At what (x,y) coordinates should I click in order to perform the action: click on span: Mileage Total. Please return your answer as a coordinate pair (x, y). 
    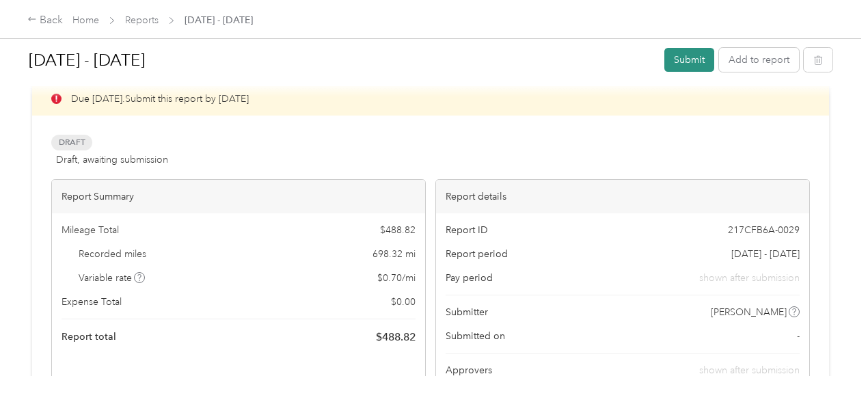
    Looking at the image, I should click on (90, 230).